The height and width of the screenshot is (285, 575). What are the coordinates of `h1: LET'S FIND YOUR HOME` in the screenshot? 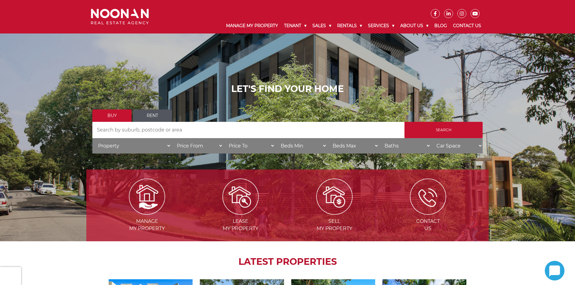 It's located at (288, 89).